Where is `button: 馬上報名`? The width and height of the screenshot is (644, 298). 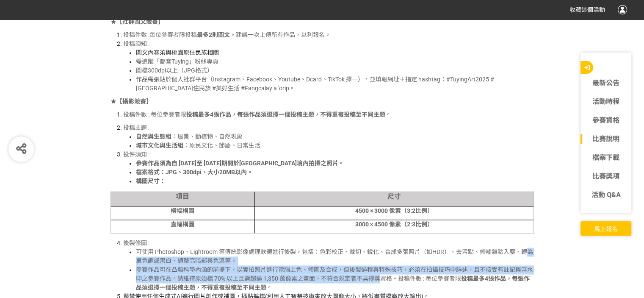 button: 馬上報名 is located at coordinates (606, 228).